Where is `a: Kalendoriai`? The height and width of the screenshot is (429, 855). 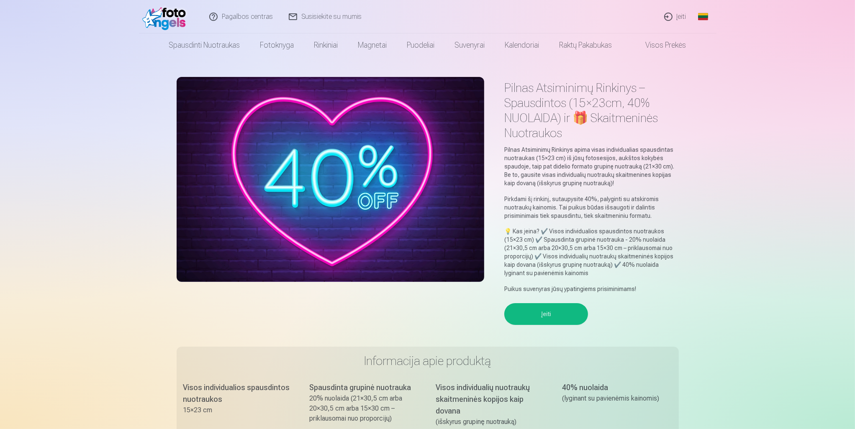 a: Kalendoriai is located at coordinates (522, 45).